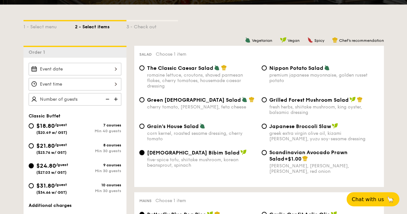  I want to click on span: ($23.76 w/ GST), so click(51, 153).